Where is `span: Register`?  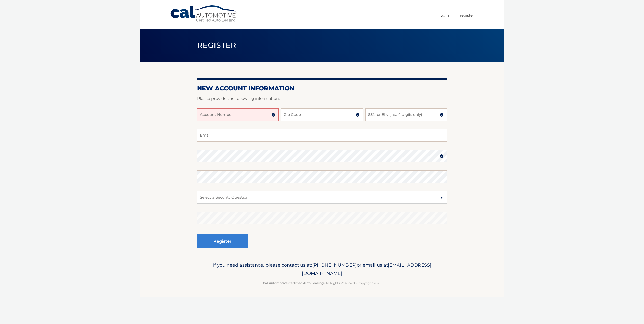
span: Register is located at coordinates (217, 45).